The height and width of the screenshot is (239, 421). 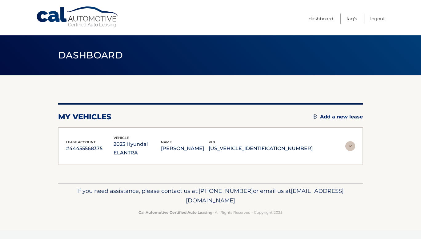 What do you see at coordinates (321, 18) in the screenshot?
I see `a: Dashboard` at bounding box center [321, 18].